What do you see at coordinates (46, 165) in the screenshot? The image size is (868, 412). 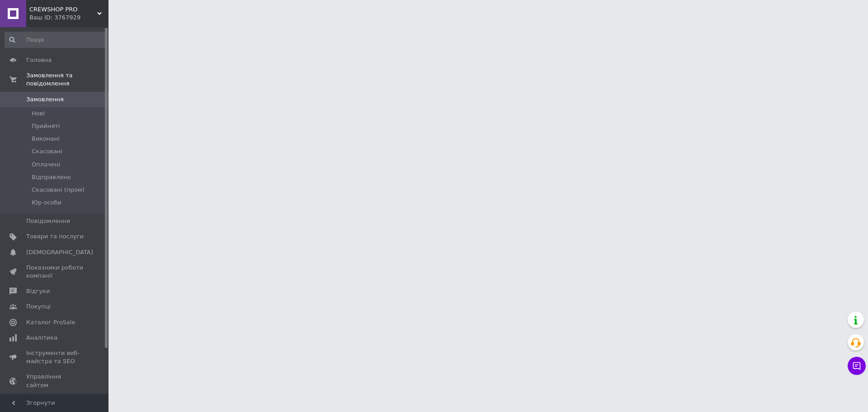 I see `span: Оплачені` at bounding box center [46, 165].